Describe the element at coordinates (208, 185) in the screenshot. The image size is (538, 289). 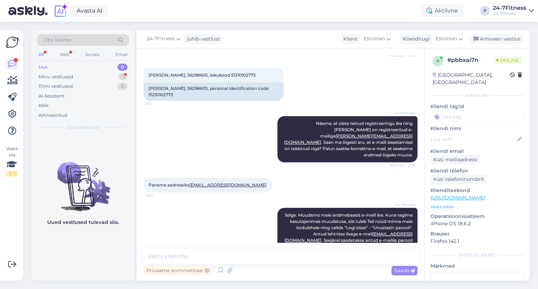
I see `span: Paneme aadressiks` at that location.